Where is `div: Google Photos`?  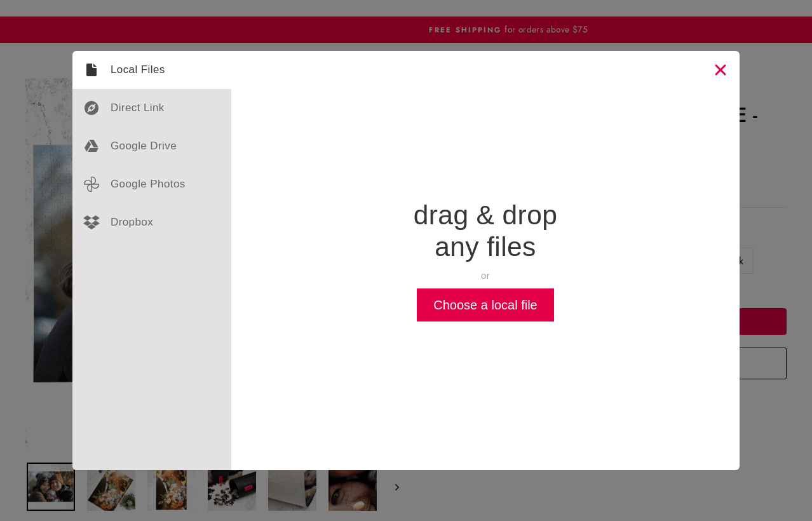 div: Google Photos is located at coordinates (152, 185).